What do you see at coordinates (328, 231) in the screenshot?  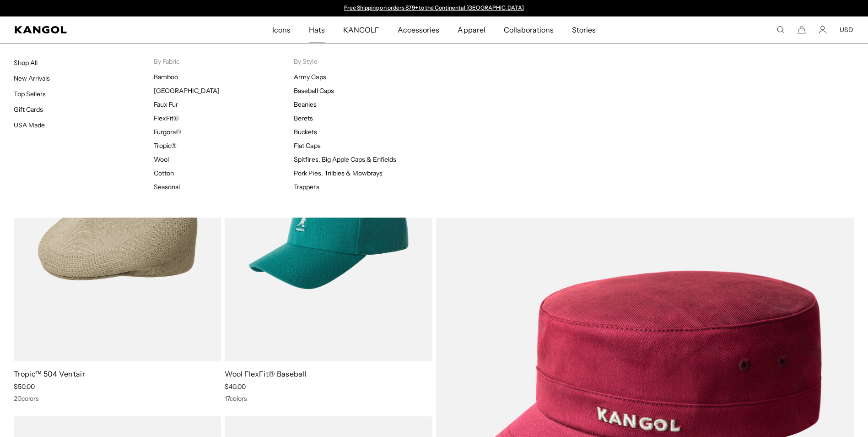 I see `img: Wool FlexFit® Baseball` at bounding box center [328, 231].